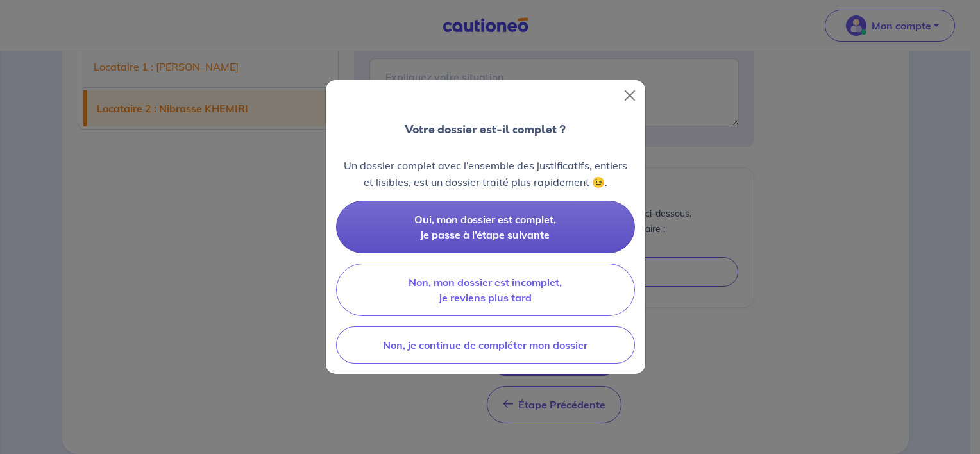  Describe the element at coordinates (630, 95) in the screenshot. I see `button: Close` at that location.